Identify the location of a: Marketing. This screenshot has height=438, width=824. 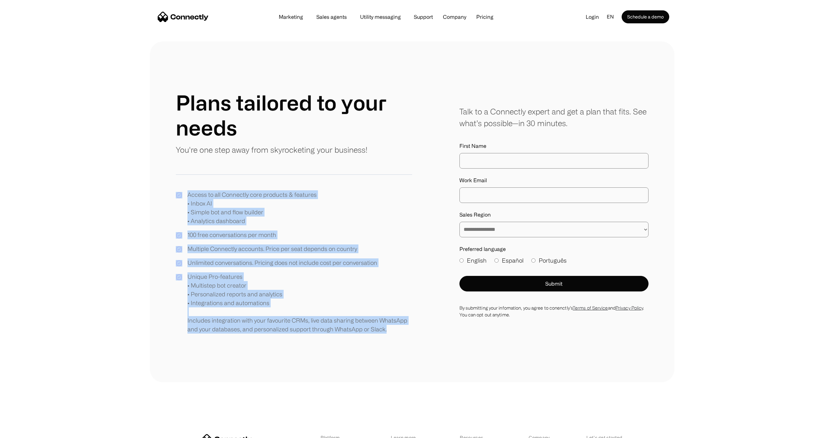
(291, 17).